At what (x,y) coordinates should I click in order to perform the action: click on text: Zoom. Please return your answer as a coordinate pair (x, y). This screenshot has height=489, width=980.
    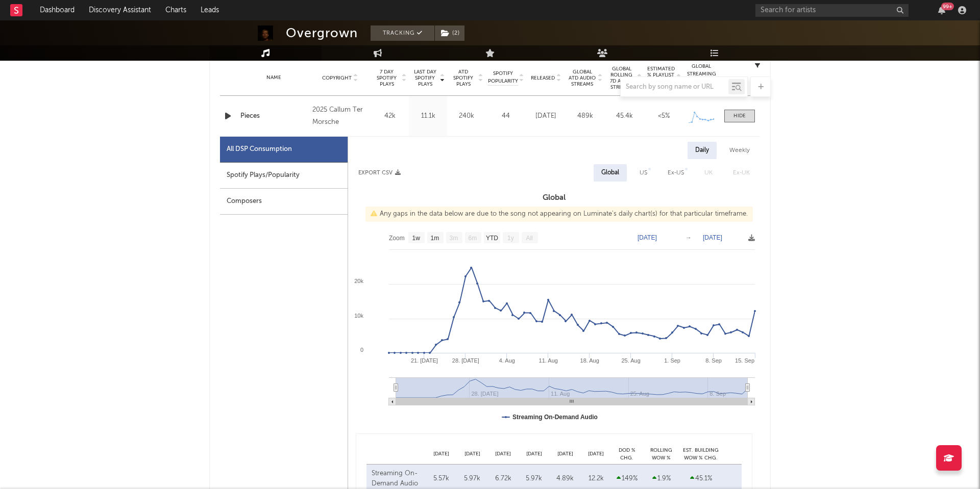
    Looking at the image, I should click on (396, 238).